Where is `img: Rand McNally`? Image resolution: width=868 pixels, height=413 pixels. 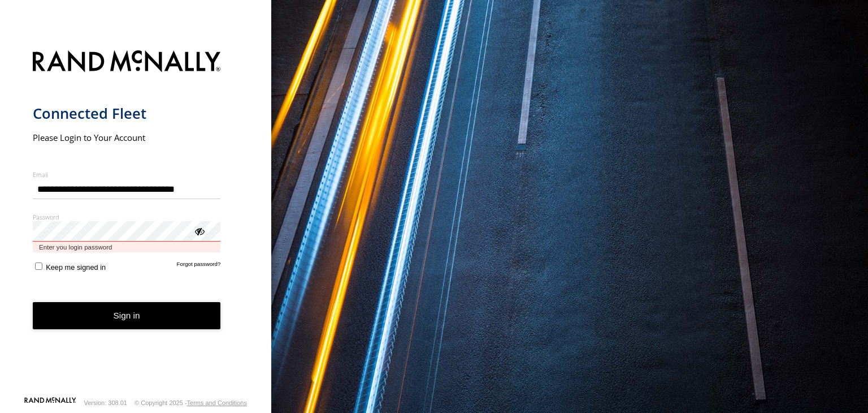 img: Rand McNally is located at coordinates (127, 62).